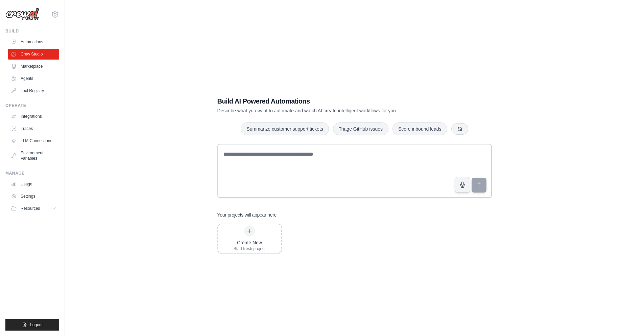 This screenshot has width=644, height=336. Describe the element at coordinates (250, 249) in the screenshot. I see `div: Start fresh project` at that location.